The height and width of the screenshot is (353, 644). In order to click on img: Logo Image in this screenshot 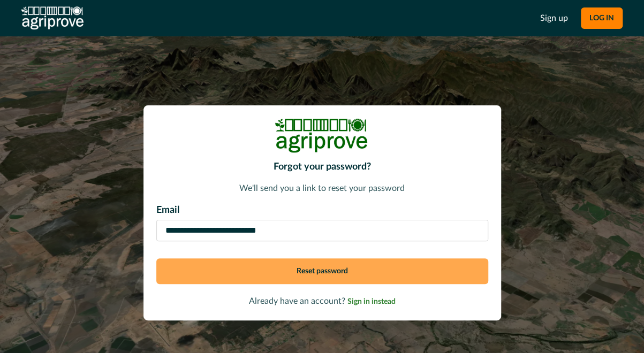, I will do `click(322, 135)`.